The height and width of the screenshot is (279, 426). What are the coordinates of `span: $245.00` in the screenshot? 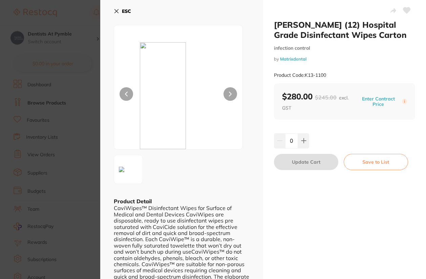 It's located at (326, 97).